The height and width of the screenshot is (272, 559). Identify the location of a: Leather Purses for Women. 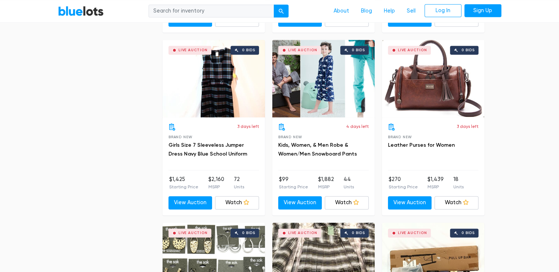
(421, 145).